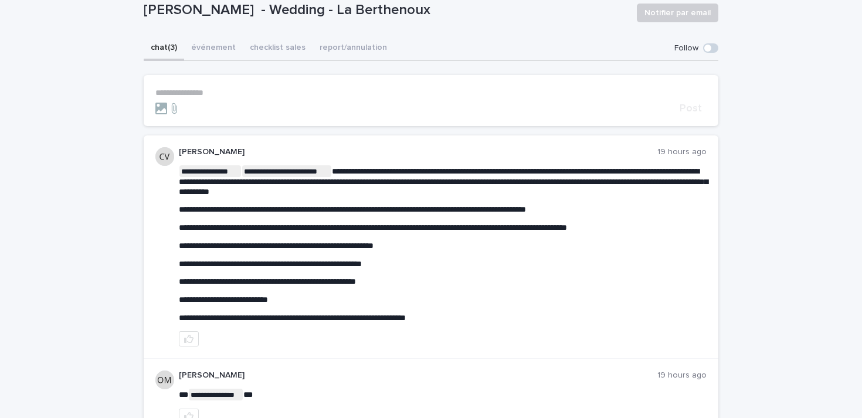 This screenshot has width=862, height=418. I want to click on span: Notifier par email, so click(677, 13).